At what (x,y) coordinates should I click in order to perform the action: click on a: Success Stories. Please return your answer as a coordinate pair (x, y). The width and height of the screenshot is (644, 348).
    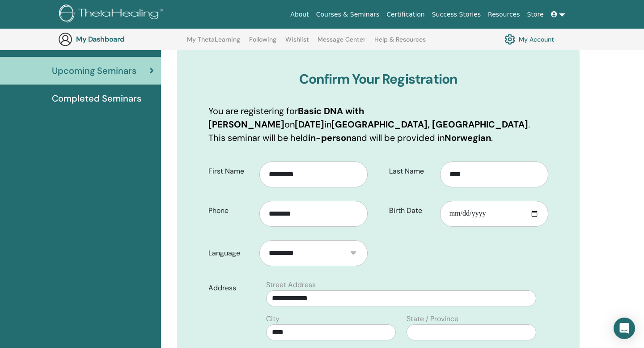
    Looking at the image, I should click on (456, 14).